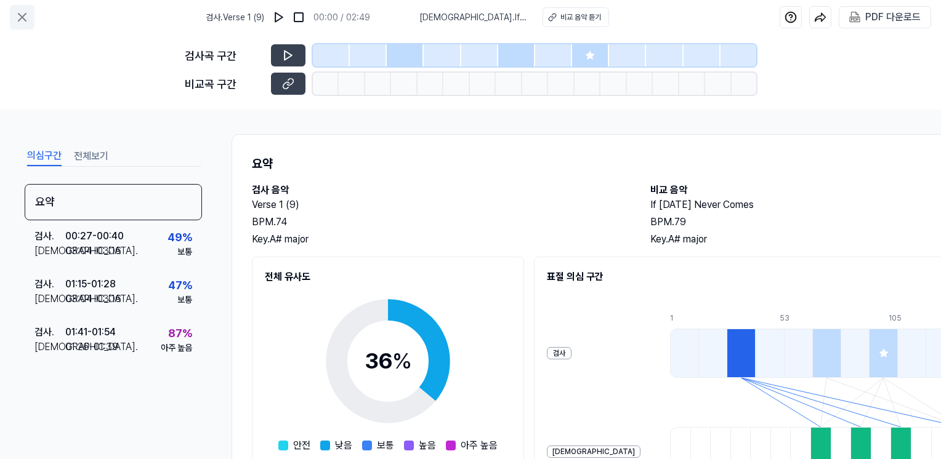  I want to click on img: share, so click(820, 17).